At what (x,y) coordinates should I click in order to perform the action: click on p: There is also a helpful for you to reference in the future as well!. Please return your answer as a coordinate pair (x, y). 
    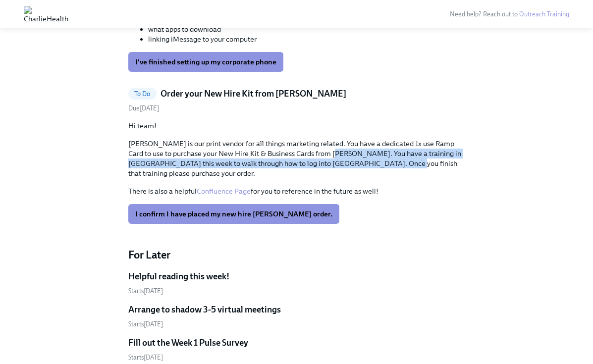
    Looking at the image, I should click on (297, 191).